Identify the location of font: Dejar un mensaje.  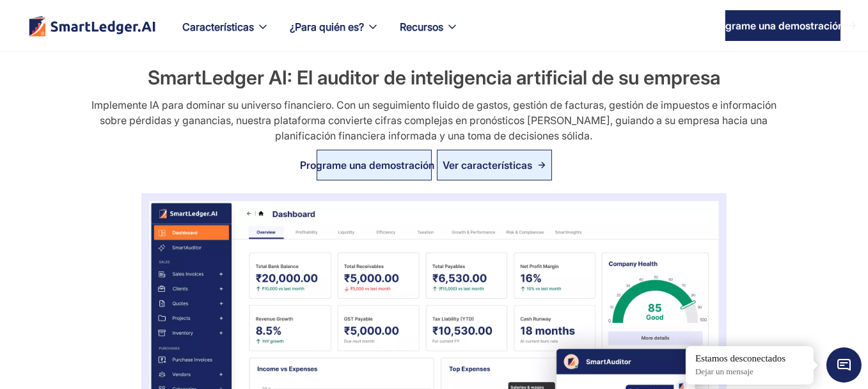
(724, 371).